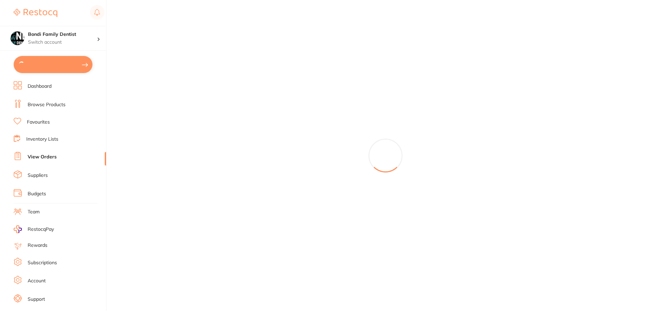  What do you see at coordinates (62, 42) in the screenshot?
I see `p: Switch account` at bounding box center [62, 42].